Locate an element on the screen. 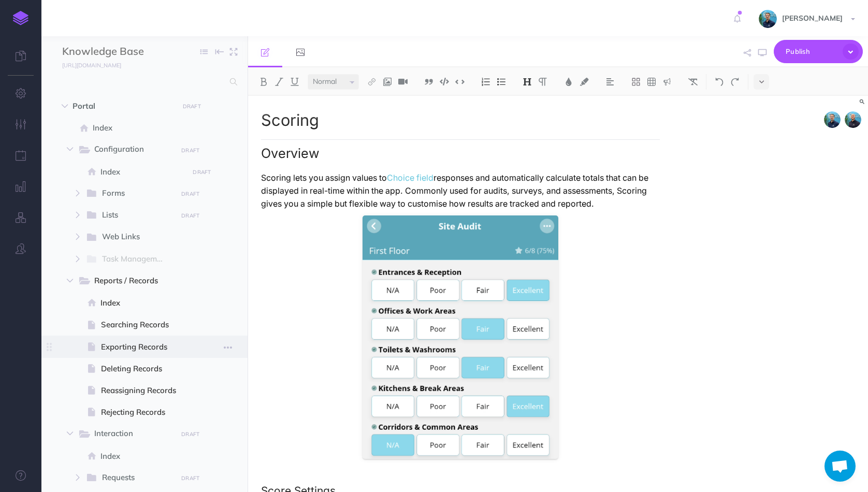 This screenshot has height=492, width=868. span: Requests is located at coordinates (135, 478).